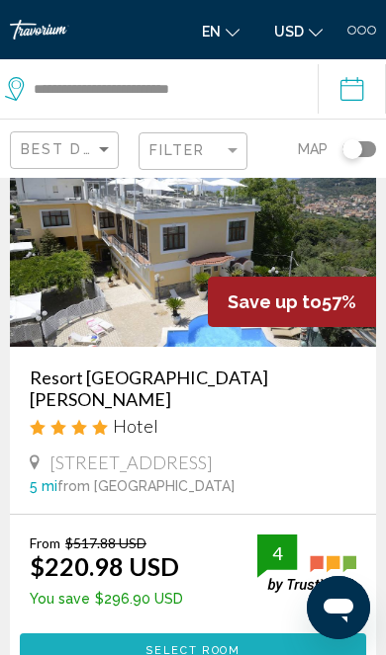  What do you see at coordinates (193, 248) in the screenshot?
I see `a: Hotel image` at bounding box center [193, 248].